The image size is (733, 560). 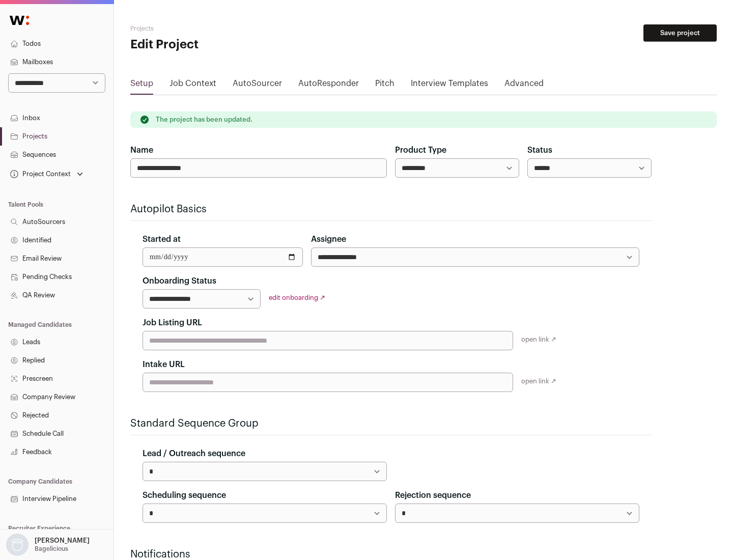 I want to click on img: Wellfound, so click(x=19, y=21).